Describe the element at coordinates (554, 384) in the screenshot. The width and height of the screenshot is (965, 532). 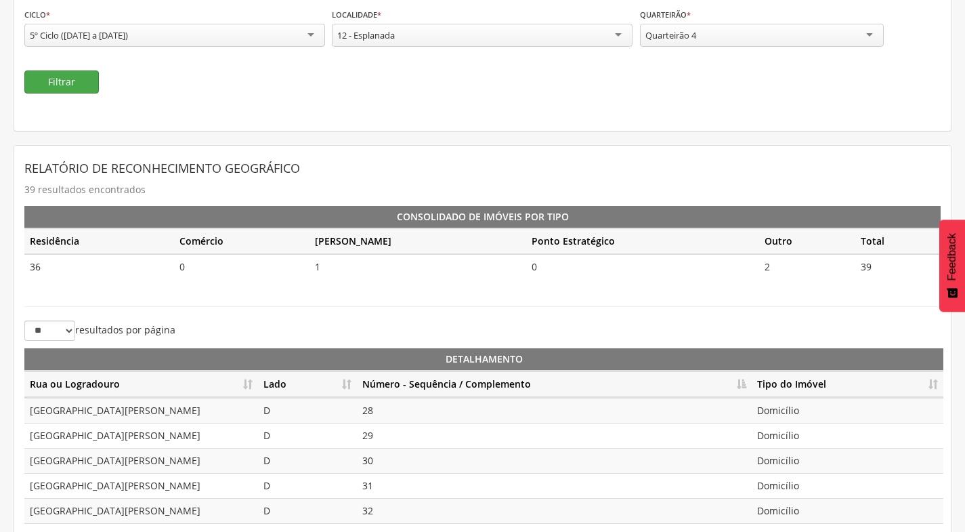
I see `th: Número - Sequência / Complemento: Ordenar colunas de forma descendente` at that location.